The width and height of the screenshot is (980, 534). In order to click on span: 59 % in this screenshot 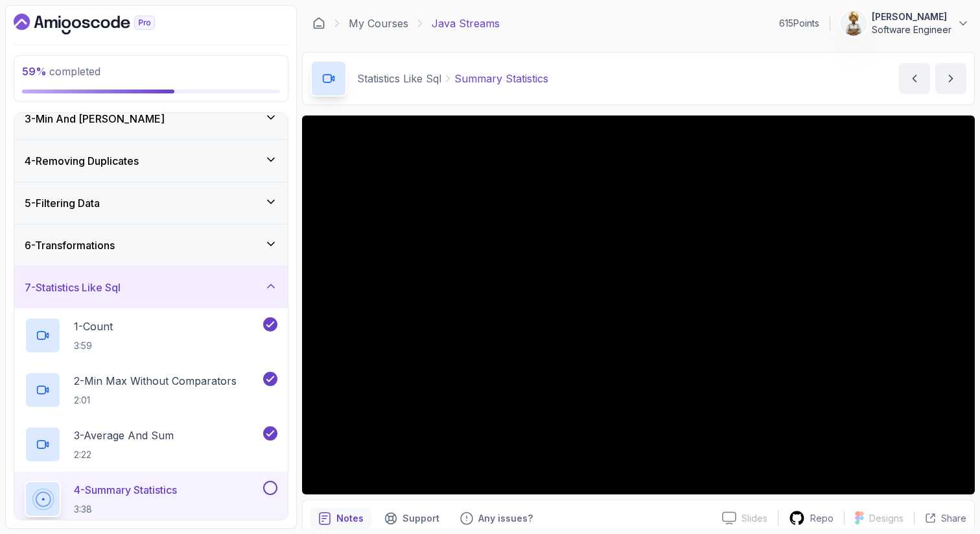, I will do `click(35, 71)`.